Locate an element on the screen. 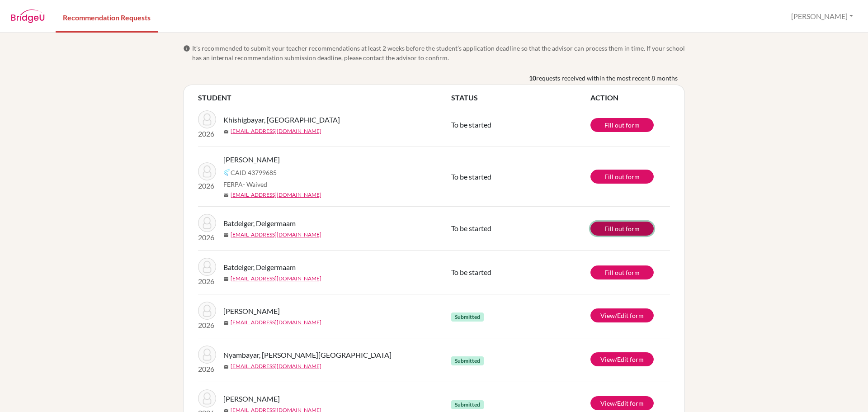 The height and width of the screenshot is (412, 868). span: requests received within the most recent 8 months is located at coordinates (607, 78).